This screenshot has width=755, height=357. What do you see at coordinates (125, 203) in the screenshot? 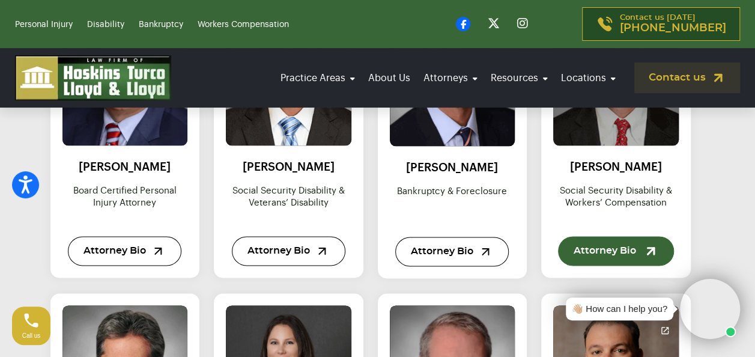
I see `p: Board Certified Personal Injury Attorney` at bounding box center [125, 203].